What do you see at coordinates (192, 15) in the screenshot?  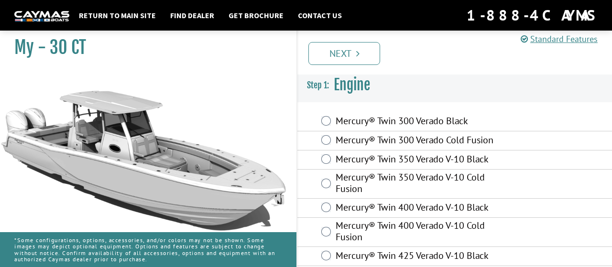 I see `a: Find Dealer` at bounding box center [192, 15].